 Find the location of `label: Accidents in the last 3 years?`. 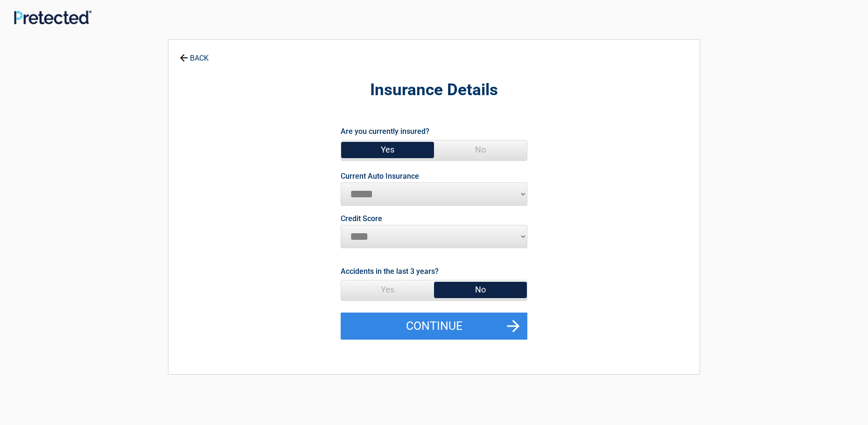

label: Accidents in the last 3 years? is located at coordinates (390, 271).